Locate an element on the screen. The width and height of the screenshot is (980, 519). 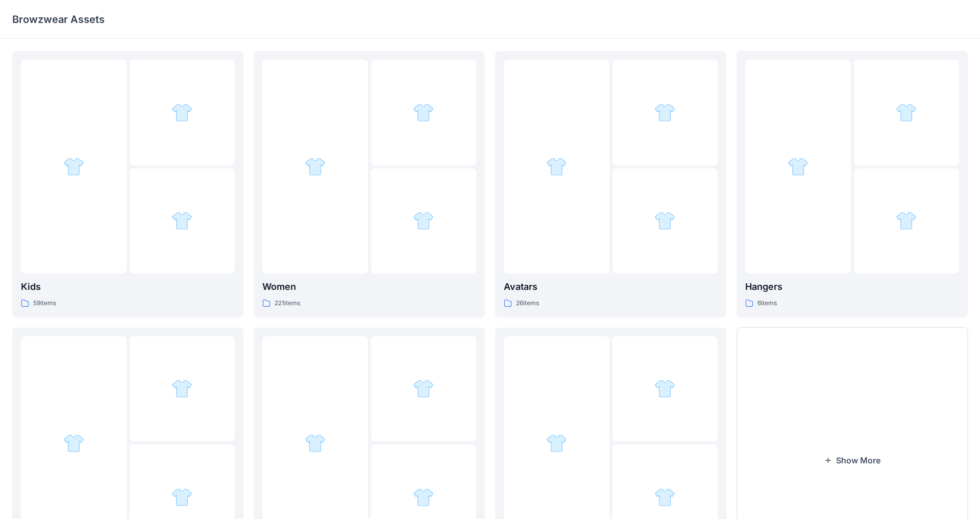
p: Hangers is located at coordinates (852, 287).